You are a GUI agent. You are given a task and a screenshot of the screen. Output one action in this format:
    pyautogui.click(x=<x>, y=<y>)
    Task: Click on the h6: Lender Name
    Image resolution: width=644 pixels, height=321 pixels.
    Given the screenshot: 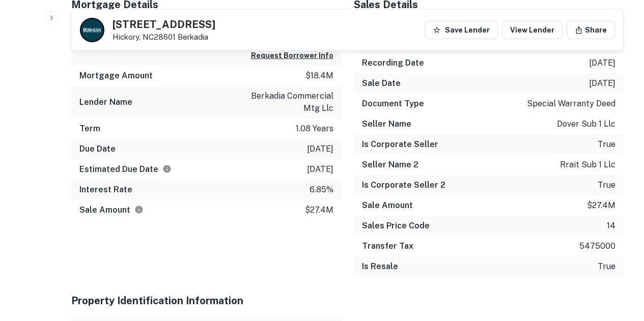 What is the action you would take?
    pyautogui.click(x=106, y=103)
    